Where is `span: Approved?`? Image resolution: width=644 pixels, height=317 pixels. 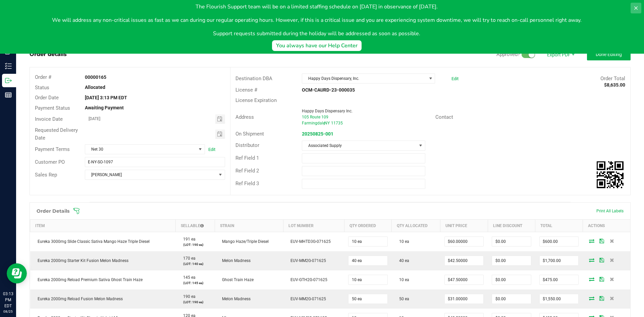
span: Approved? is located at coordinates (508, 54).